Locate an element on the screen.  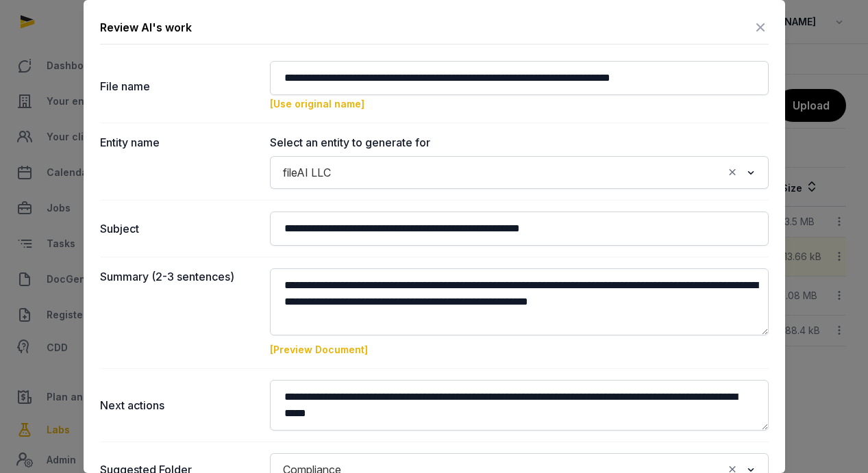
span: fileAI LLC is located at coordinates (307, 173).